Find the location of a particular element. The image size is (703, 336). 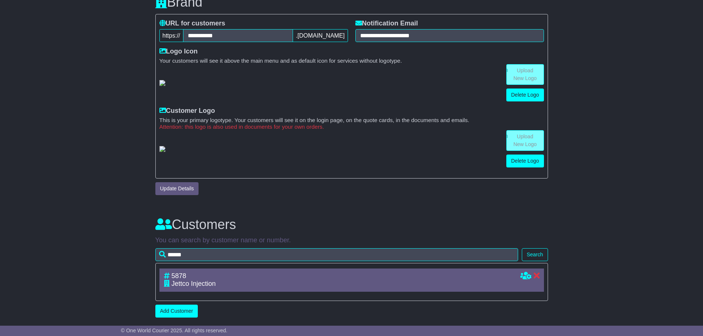

h3: Customers is located at coordinates (352, 225).